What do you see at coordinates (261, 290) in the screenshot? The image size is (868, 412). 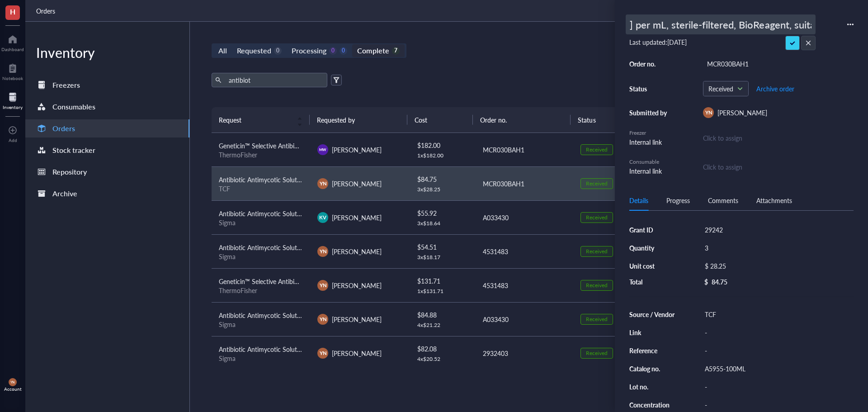 I see `div: ThermoFisher` at bounding box center [261, 290].